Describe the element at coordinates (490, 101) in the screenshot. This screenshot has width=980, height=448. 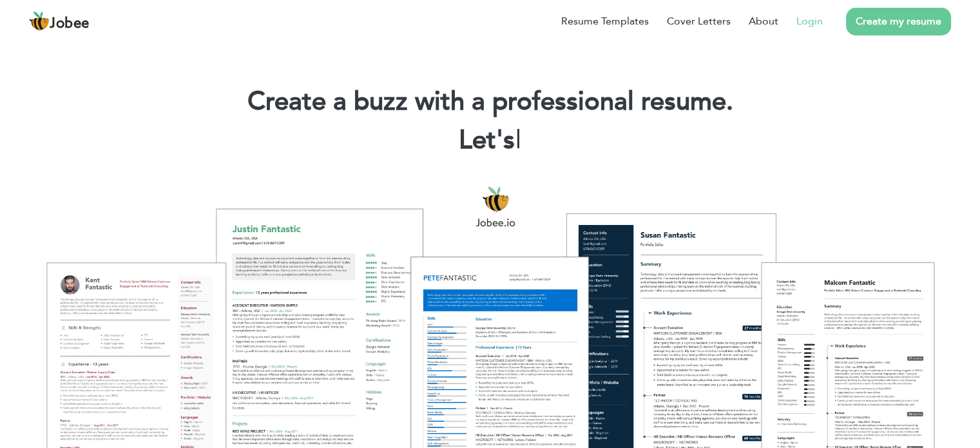
I see `h1: Create a buzz with a professional resume.` at that location.